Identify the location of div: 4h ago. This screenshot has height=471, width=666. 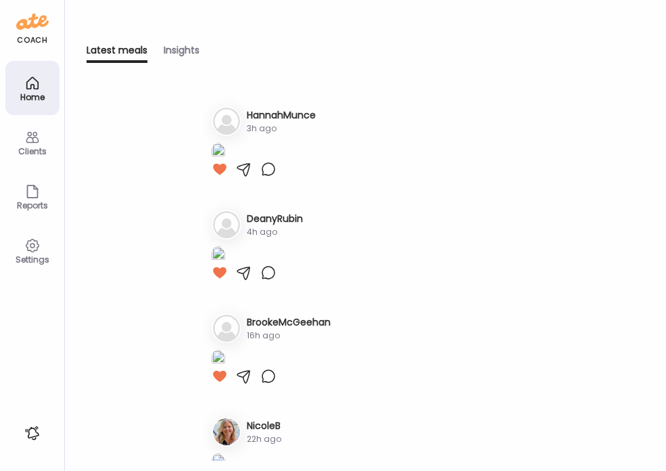
(274, 232).